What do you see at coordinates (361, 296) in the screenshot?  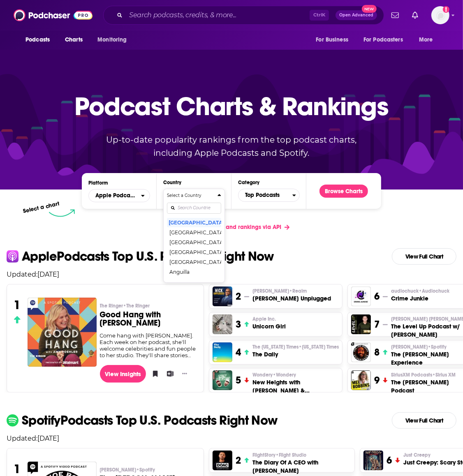 I see `a: Crime Junkie` at bounding box center [361, 296].